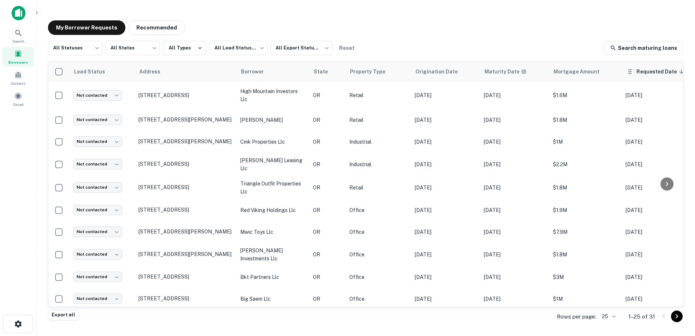 Image resolution: width=695 pixels, height=336 pixels. Describe the element at coordinates (441, 72) in the screenshot. I see `span: Origination Date` at that location.